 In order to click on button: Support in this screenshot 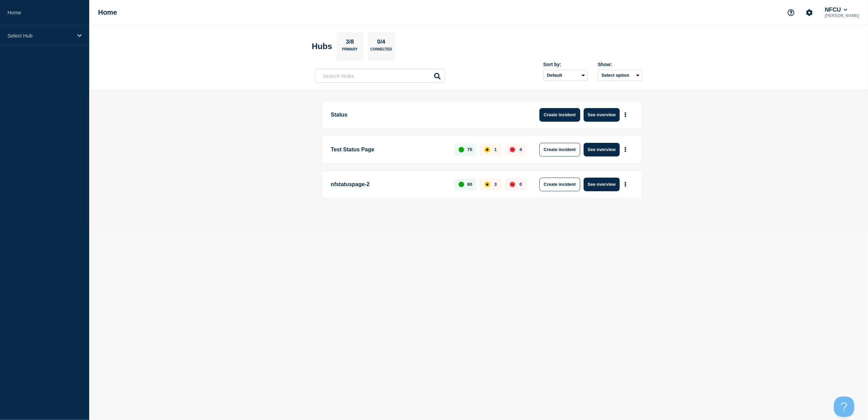, I will do `click(791, 13)`.